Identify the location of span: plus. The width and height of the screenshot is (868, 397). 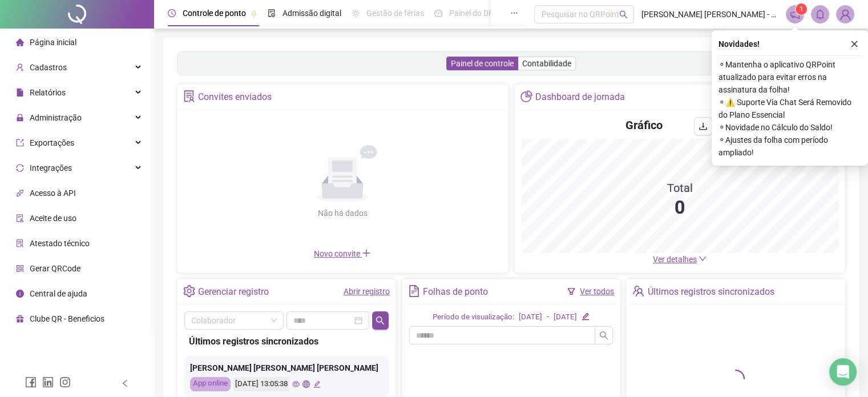
(366, 253).